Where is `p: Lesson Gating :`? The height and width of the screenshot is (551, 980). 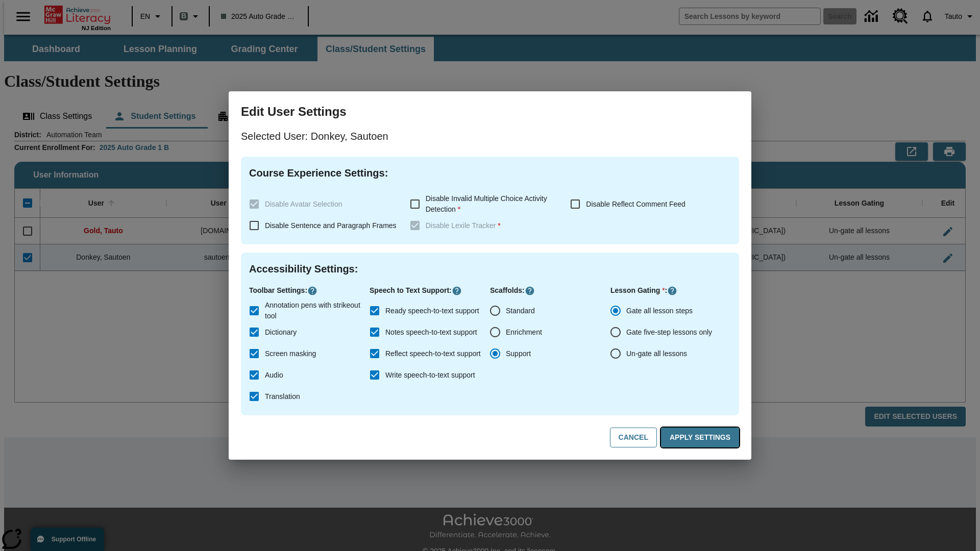 p: Lesson Gating : is located at coordinates (671, 290).